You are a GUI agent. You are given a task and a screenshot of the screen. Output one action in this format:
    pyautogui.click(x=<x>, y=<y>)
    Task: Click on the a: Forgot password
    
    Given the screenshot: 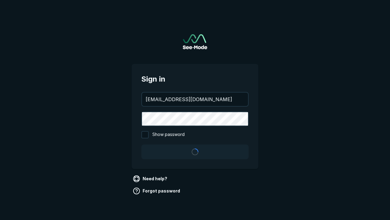 What is the action you would take?
    pyautogui.click(x=157, y=191)
    